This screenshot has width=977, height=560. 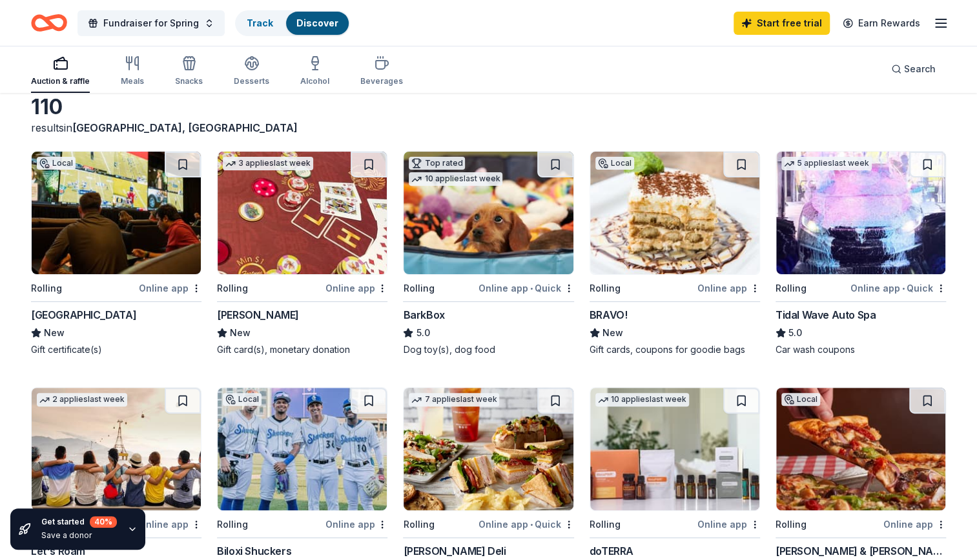 I want to click on div: 110, so click(x=209, y=108).